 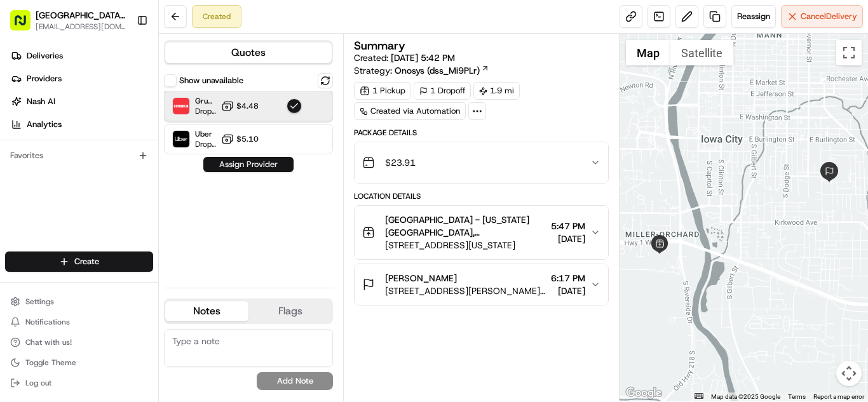 What do you see at coordinates (81, 79) in the screenshot?
I see `a: Providers` at bounding box center [81, 79].